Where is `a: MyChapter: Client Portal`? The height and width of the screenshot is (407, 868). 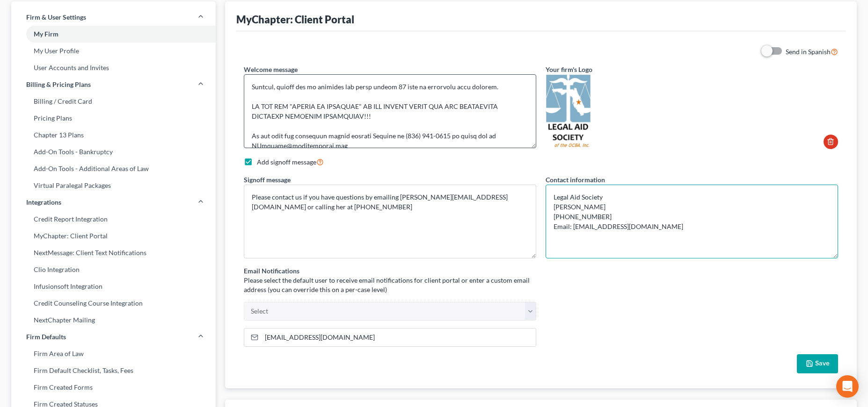 a: MyChapter: Client Portal is located at coordinates (113, 236).